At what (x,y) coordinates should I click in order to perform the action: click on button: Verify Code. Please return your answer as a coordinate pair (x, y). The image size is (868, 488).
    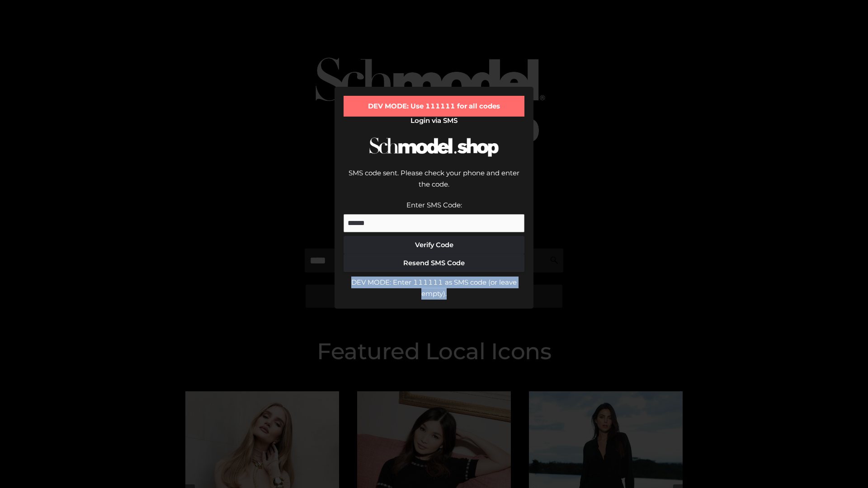
    Looking at the image, I should click on (434, 245).